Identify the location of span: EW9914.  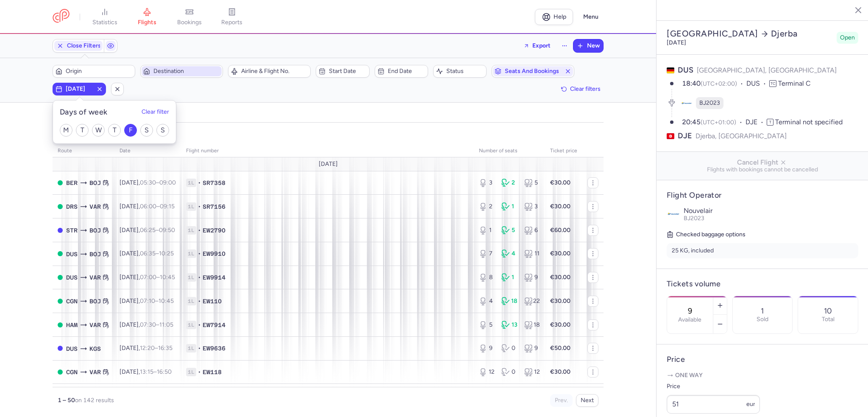
(214, 277).